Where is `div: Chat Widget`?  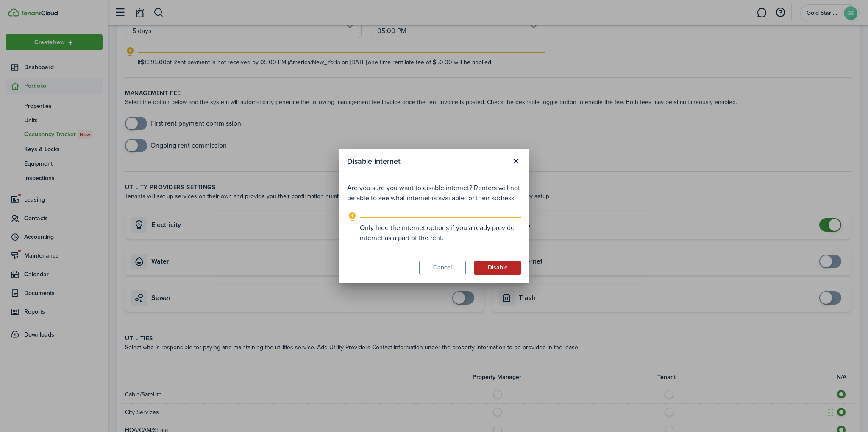 div: Chat Widget is located at coordinates (847, 412).